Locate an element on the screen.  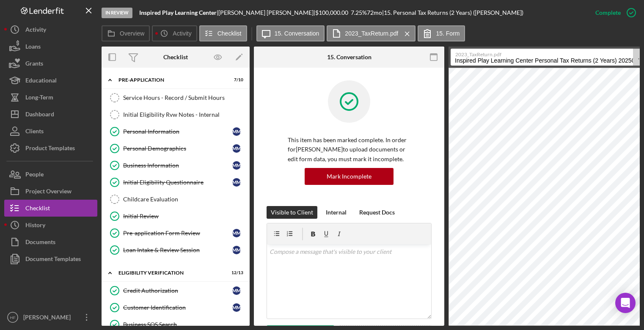
a: Customer IdentificationMM is located at coordinates (175, 308).